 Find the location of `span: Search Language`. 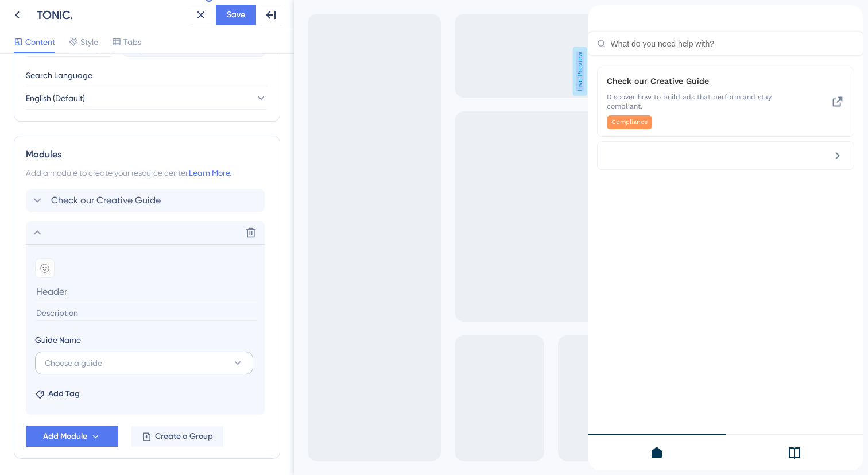

span: Search Language is located at coordinates (60, 75).